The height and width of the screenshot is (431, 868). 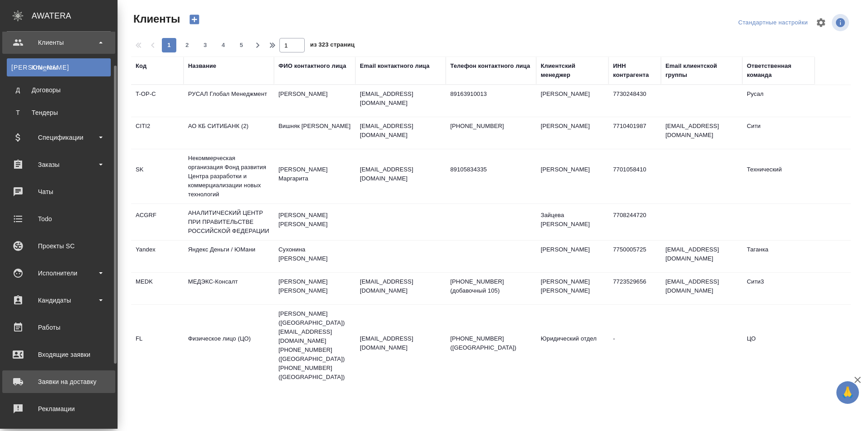 I want to click on td: АО КБ СИТИБАНК (2), so click(x=229, y=133).